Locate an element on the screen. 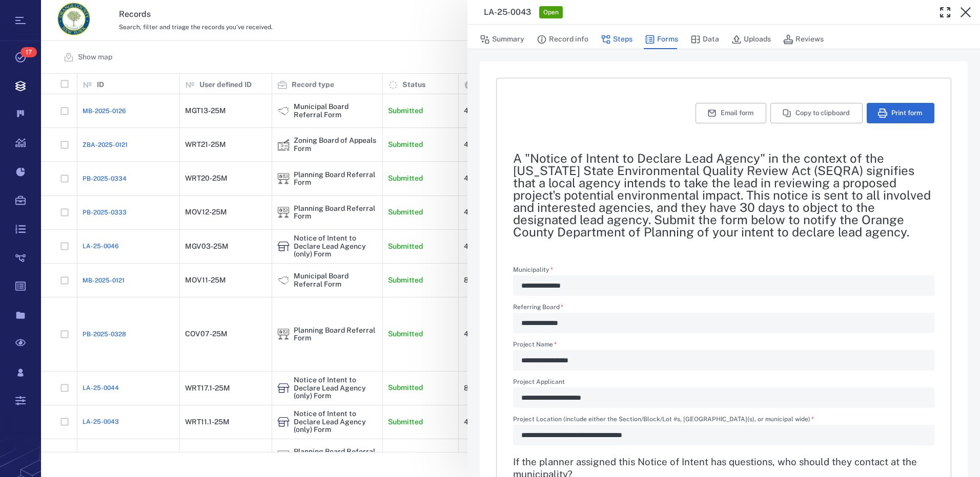 The image size is (980, 477). div: Project Name is located at coordinates (724, 360).